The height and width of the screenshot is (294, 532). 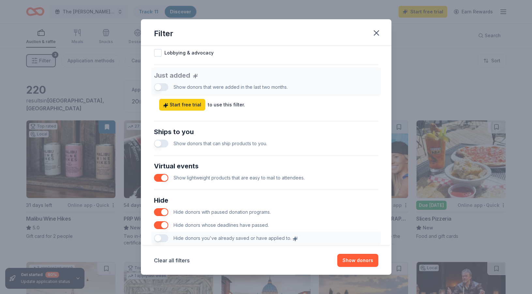 I want to click on div: Virtual events, so click(x=266, y=166).